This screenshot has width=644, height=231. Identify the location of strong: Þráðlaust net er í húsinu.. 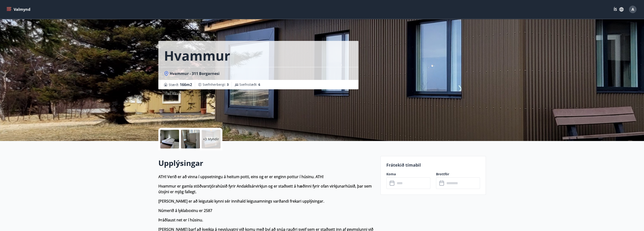
(180, 220).